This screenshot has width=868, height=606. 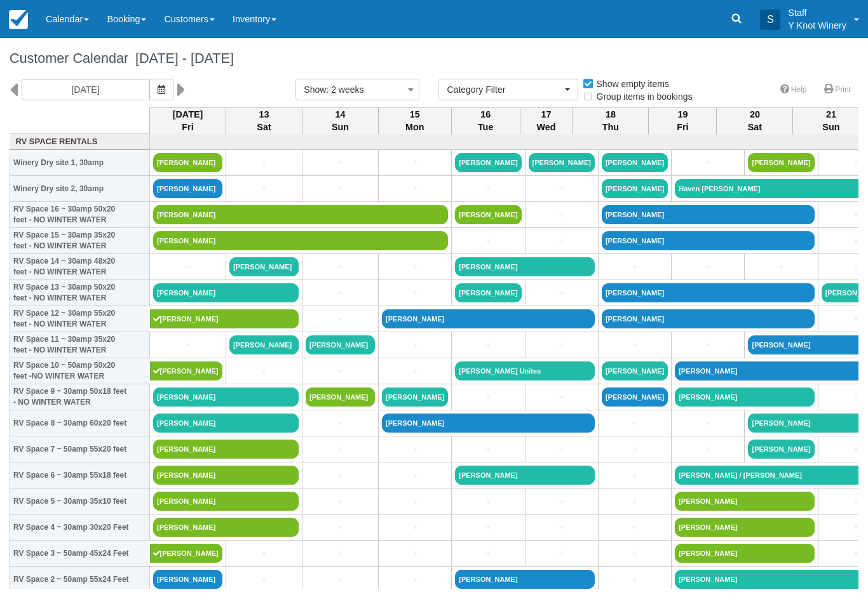 I want to click on h1: Customer Calendar, so click(x=434, y=59).